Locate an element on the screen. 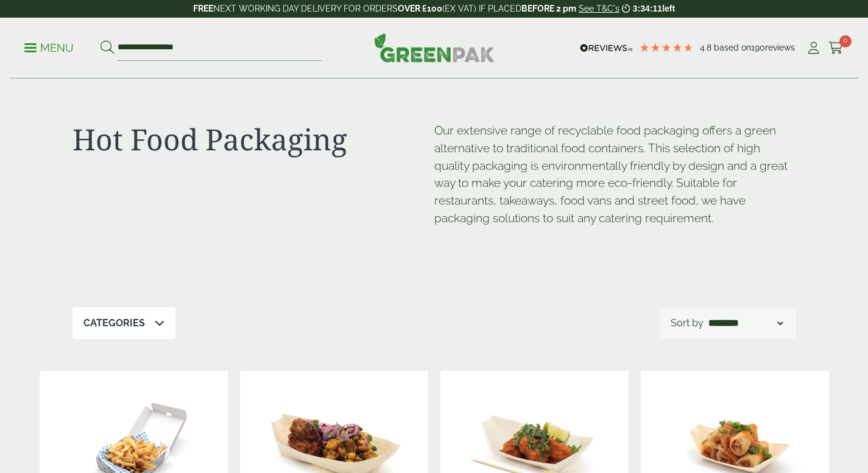  span: 4.8 is located at coordinates (706, 47).